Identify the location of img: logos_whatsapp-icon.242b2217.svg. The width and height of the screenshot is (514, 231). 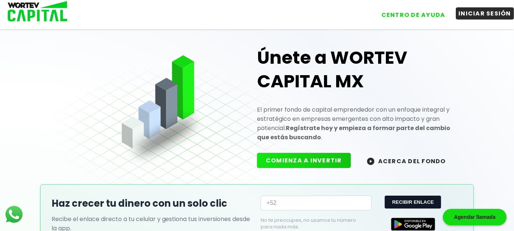
(14, 214).